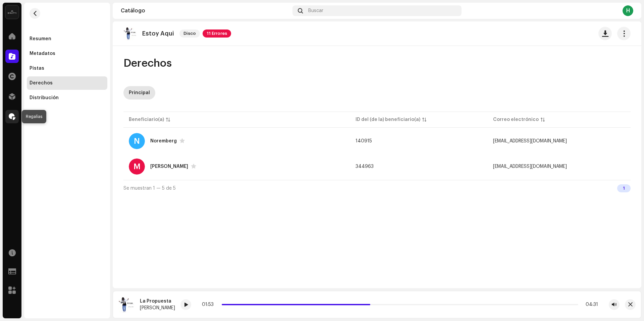  What do you see at coordinates (589, 305) in the screenshot?
I see `div: 04:31` at bounding box center [589, 305].